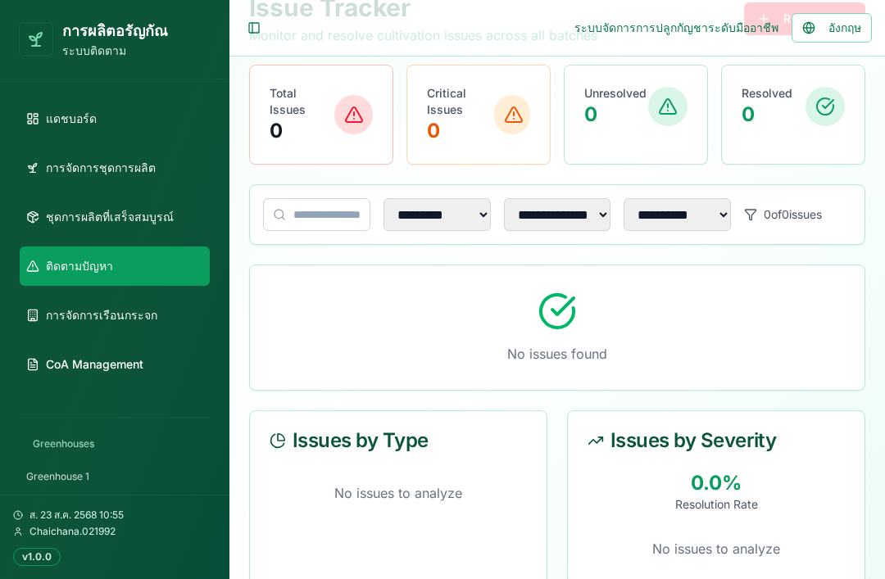 This screenshot has width=885, height=579. I want to click on p: Resolved, so click(767, 93).